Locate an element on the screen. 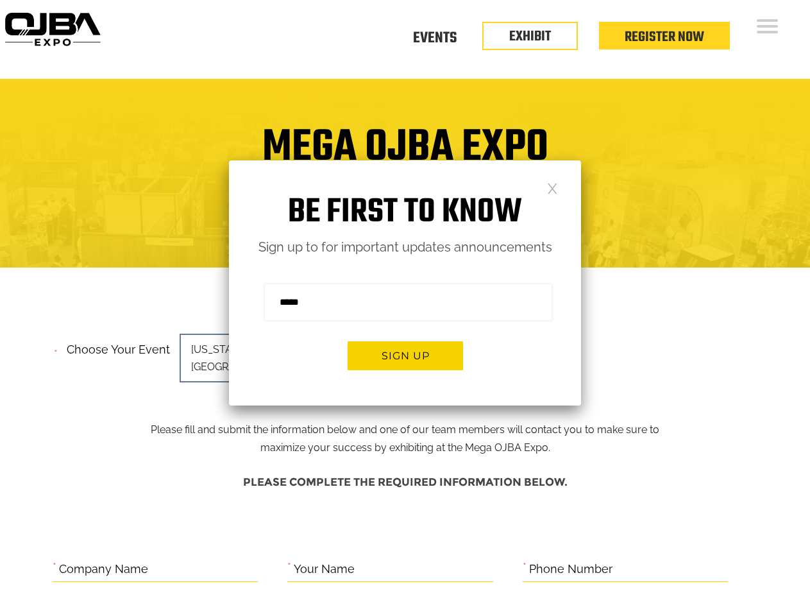 Image resolution: width=810 pixels, height=616 pixels. label: Your Name is located at coordinates (324, 569).